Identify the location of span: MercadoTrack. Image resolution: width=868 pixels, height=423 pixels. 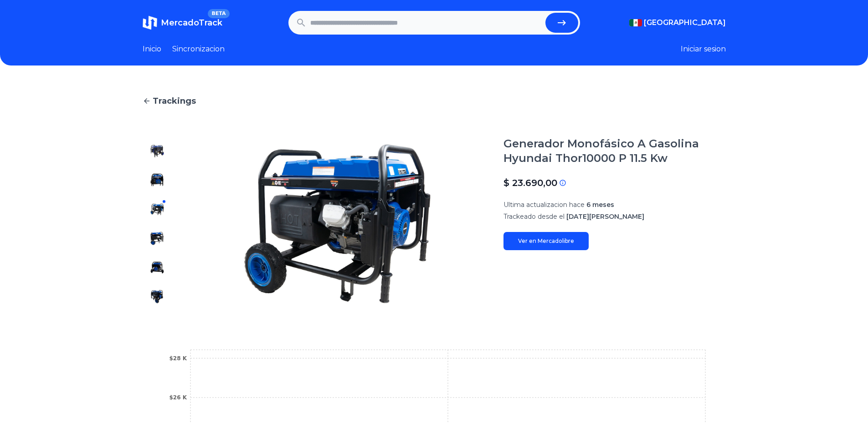
(191, 22).